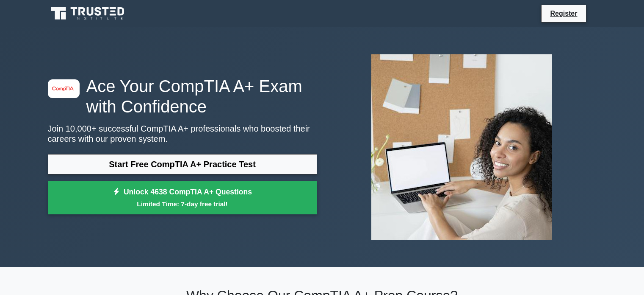  What do you see at coordinates (183, 164) in the screenshot?
I see `a: Start Free CompTIA A+ Practice Test` at bounding box center [183, 164].